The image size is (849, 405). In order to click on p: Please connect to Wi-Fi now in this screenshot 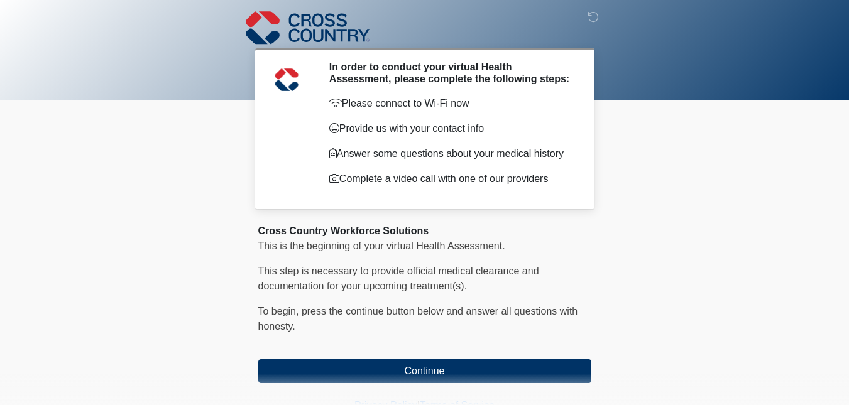, I will do `click(450, 104)`.